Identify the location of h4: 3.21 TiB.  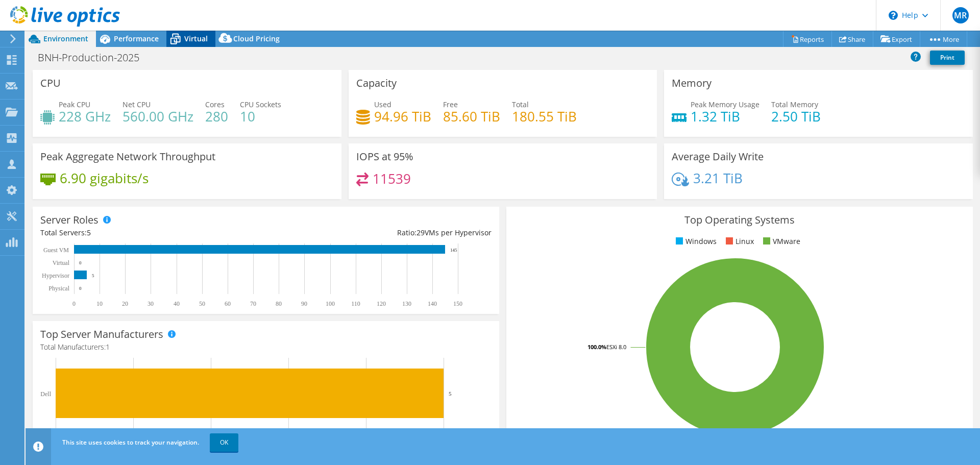
(718, 178).